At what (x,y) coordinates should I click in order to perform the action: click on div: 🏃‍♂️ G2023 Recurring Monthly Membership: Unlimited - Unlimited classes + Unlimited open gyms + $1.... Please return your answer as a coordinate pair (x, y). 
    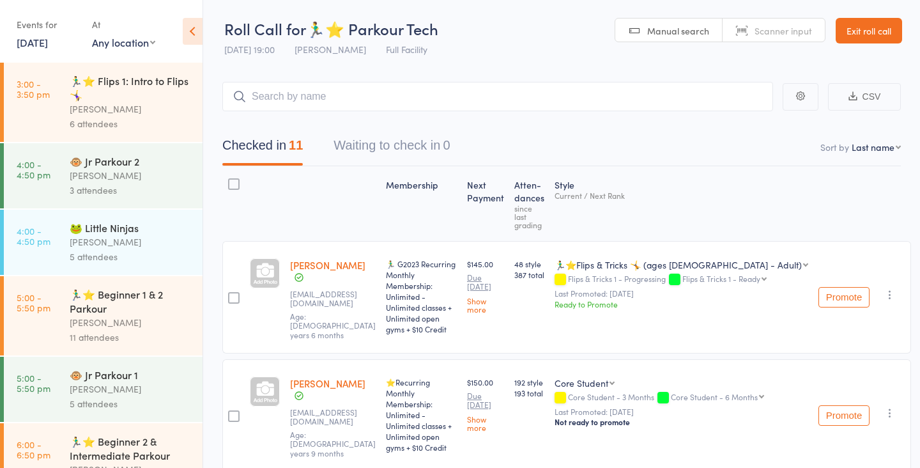
    Looking at the image, I should click on (421, 296).